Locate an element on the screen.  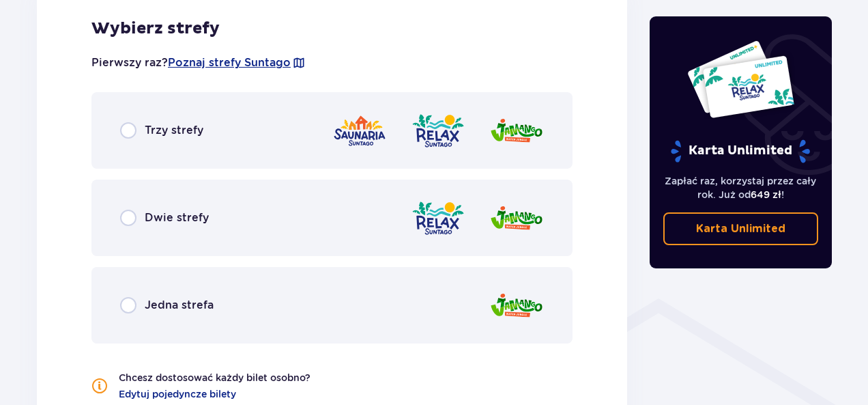
span: Poznaj strefy Suntago is located at coordinates (229, 63).